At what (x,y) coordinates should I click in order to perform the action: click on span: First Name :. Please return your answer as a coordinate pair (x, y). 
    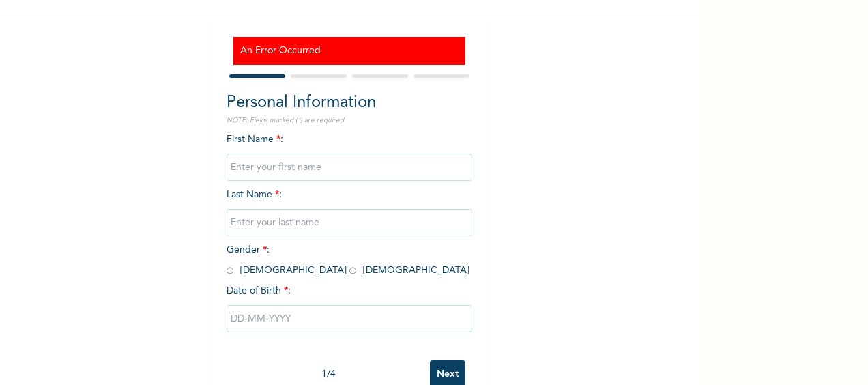
    Looking at the image, I should click on (349, 153).